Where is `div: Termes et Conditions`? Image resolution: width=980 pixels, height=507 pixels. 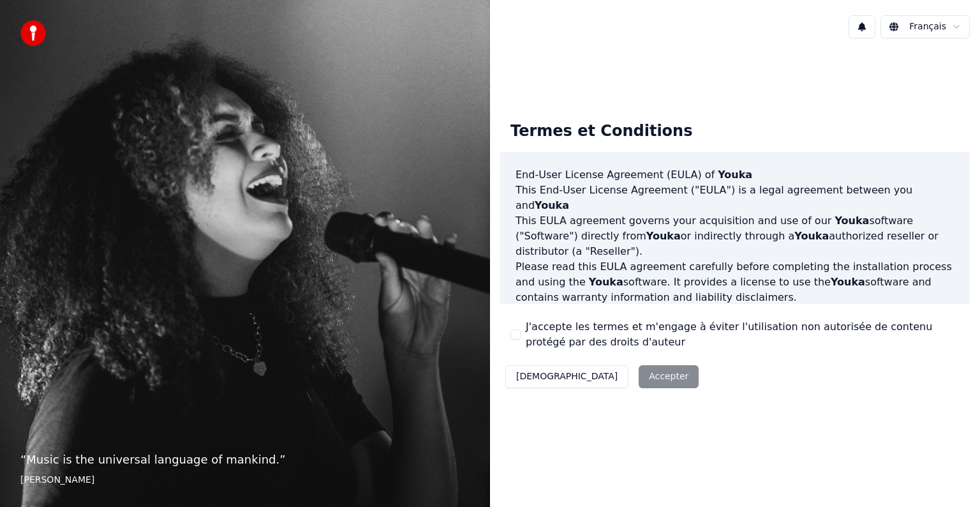
div: Termes et Conditions is located at coordinates (601, 132).